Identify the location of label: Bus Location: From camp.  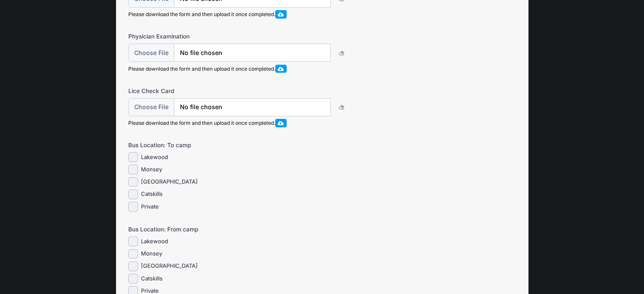
(193, 229).